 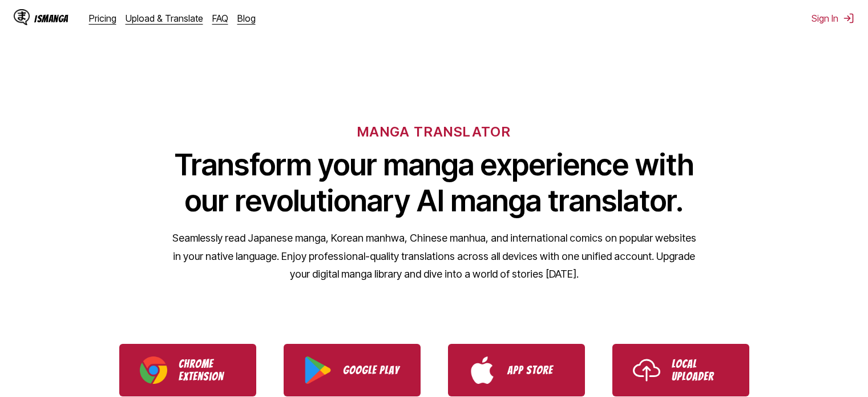 I want to click on a: Upload & Translate, so click(x=164, y=18).